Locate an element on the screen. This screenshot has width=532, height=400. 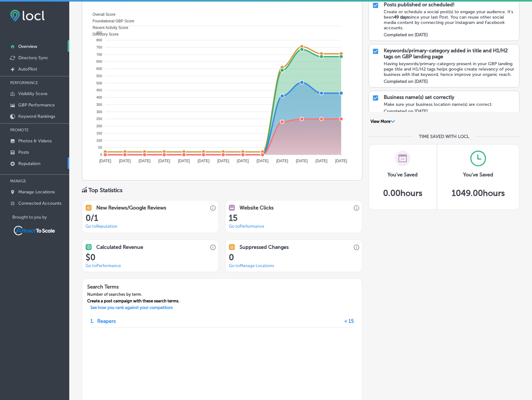
p: 1 . is located at coordinates (93, 321).